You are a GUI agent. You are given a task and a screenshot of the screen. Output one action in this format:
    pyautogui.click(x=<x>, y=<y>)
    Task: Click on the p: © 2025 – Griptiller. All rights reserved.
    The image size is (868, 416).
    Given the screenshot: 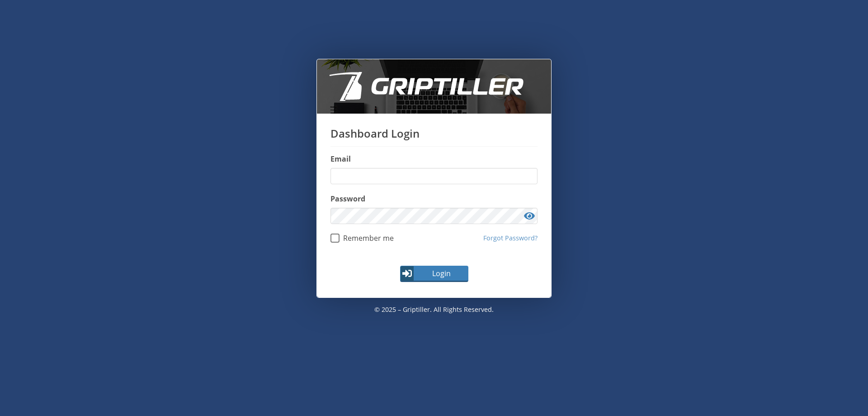 What is the action you would take?
    pyautogui.click(x=434, y=310)
    